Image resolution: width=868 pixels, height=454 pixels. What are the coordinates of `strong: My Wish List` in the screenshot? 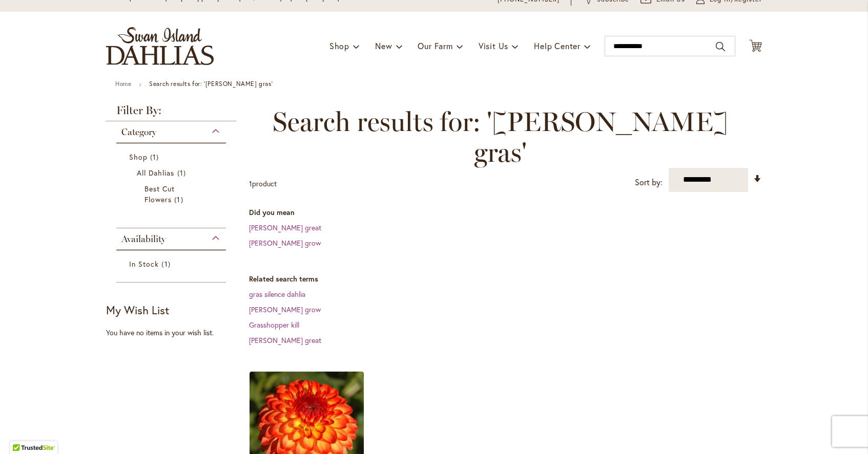 It's located at (137, 310).